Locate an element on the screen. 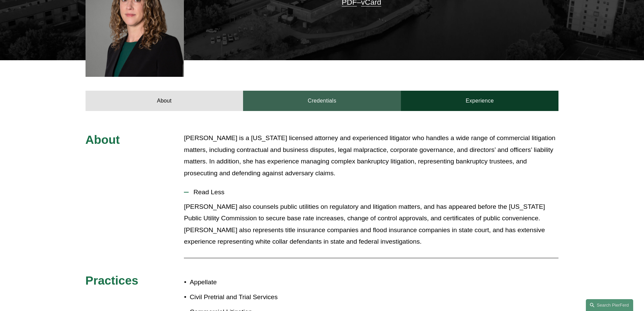  span: Read Less is located at coordinates (373, 192).